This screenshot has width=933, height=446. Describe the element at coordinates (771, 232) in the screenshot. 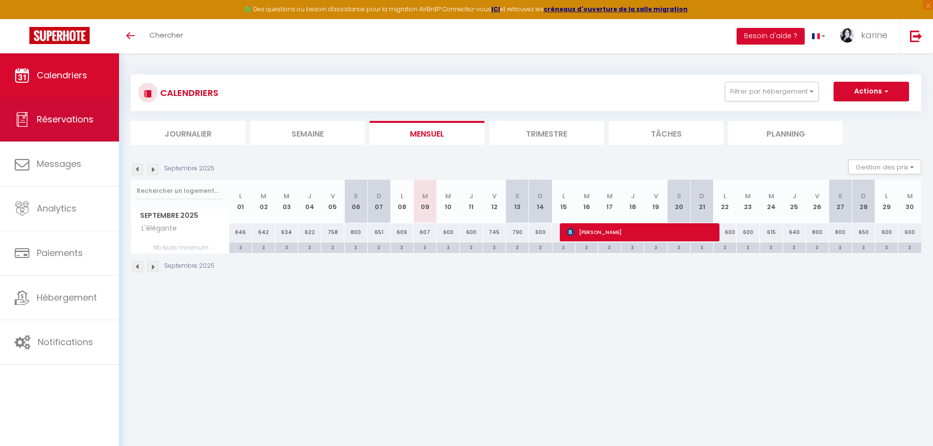

I see `div: 615` at that location.